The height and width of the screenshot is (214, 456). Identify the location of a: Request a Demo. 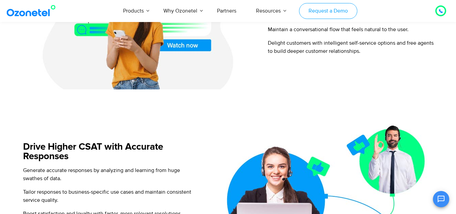
(328, 11).